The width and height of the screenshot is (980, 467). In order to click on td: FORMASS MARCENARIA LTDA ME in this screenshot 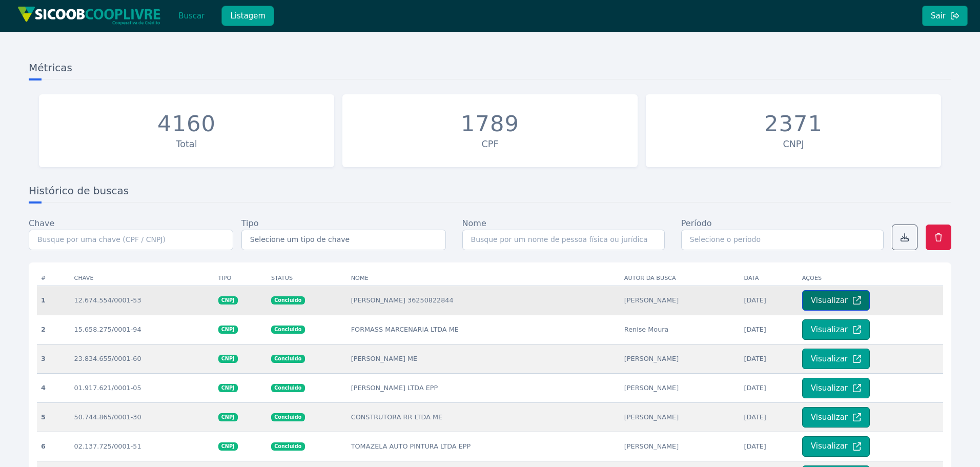, I will do `click(483, 329)`.